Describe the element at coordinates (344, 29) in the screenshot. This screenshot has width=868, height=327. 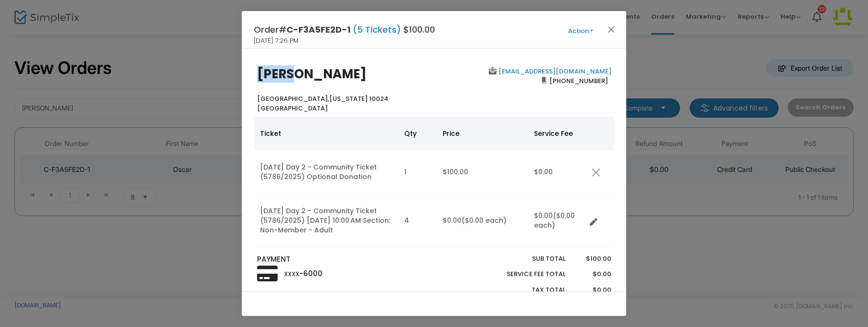
I see `h4: Order# $100.00` at that location.